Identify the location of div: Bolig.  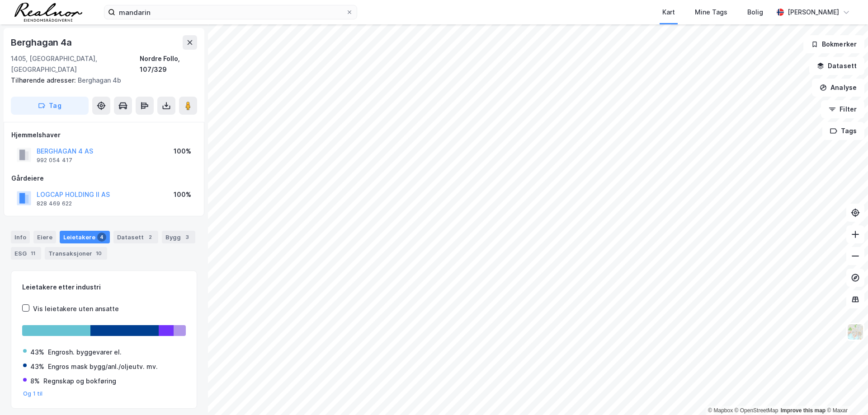
(755, 12).